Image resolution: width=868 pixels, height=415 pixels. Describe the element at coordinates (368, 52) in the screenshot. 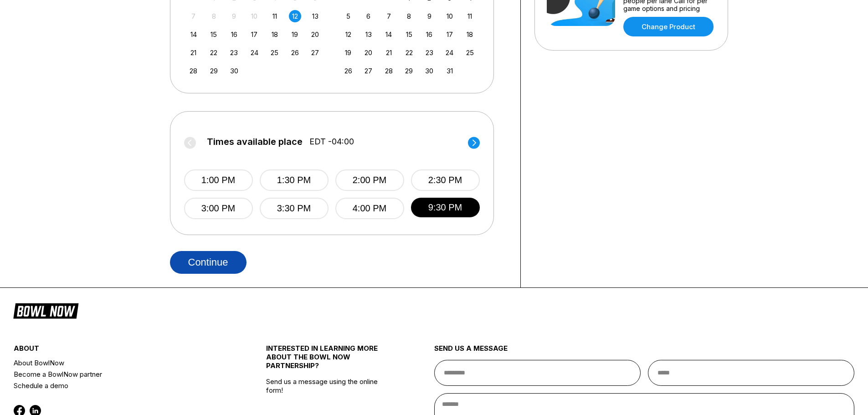

I see `div: Choose Monday, October 20th, 2025` at that location.